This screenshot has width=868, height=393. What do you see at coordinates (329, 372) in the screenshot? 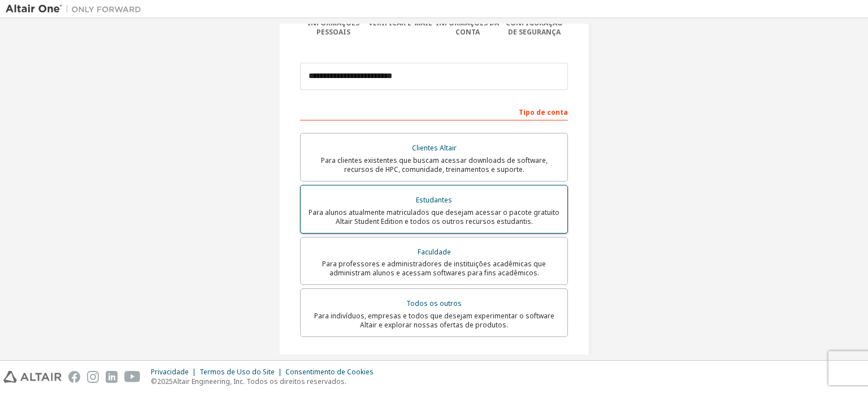
I see `font: Consentimento de Cookies` at bounding box center [329, 372].